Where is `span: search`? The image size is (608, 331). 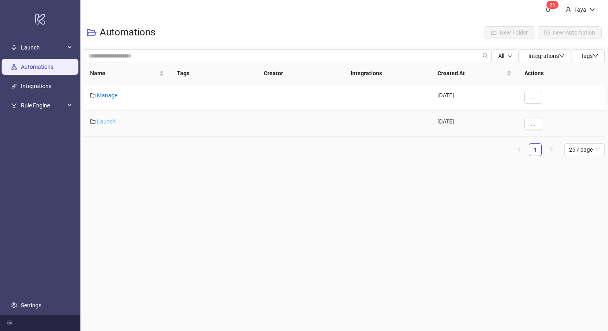 span: search is located at coordinates (485, 56).